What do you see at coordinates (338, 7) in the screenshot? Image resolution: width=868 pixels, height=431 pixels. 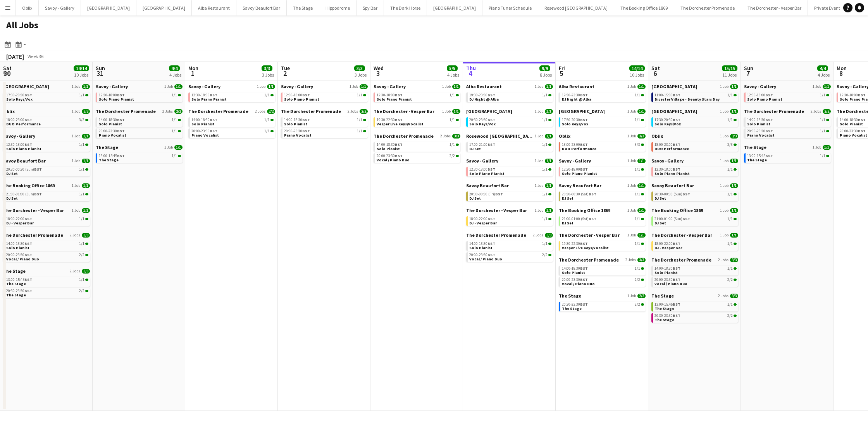 I see `button: Hippodrome` at bounding box center [338, 7].